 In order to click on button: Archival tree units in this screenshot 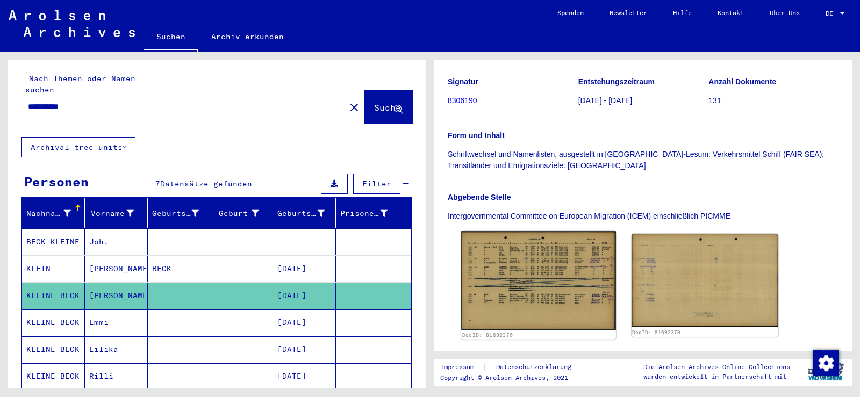, I will do `click(78, 147)`.